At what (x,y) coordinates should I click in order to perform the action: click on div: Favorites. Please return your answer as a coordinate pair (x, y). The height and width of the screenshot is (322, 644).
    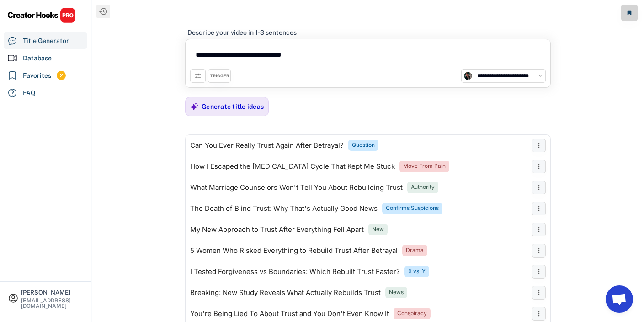
    Looking at the image, I should click on (37, 75).